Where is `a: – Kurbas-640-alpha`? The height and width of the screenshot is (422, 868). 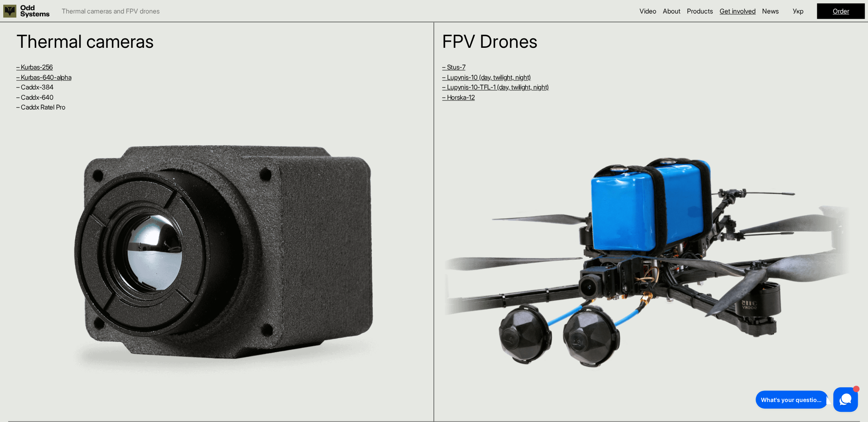
a: – Kurbas-640-alpha is located at coordinates (44, 77).